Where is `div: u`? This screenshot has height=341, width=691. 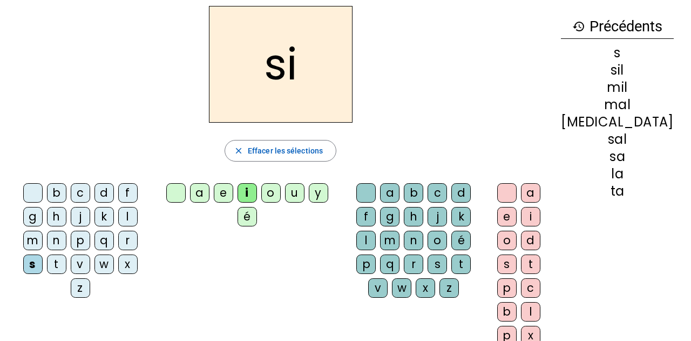
div: u is located at coordinates (295, 193).